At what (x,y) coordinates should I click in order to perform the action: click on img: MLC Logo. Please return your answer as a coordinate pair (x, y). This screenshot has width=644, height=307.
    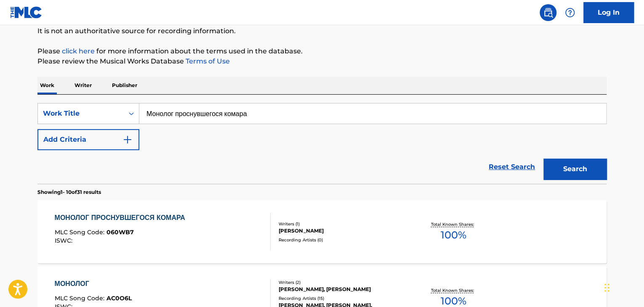
    Looking at the image, I should click on (26, 12).